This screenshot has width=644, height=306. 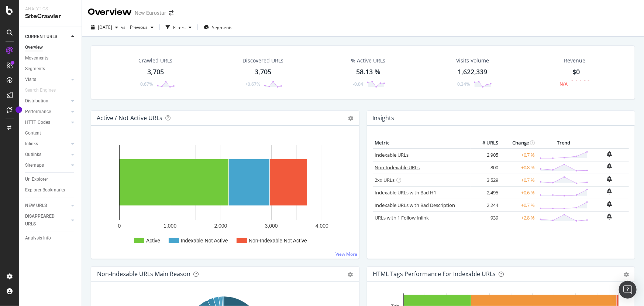 I want to click on a: Non-Indexable URLs, so click(x=397, y=167).